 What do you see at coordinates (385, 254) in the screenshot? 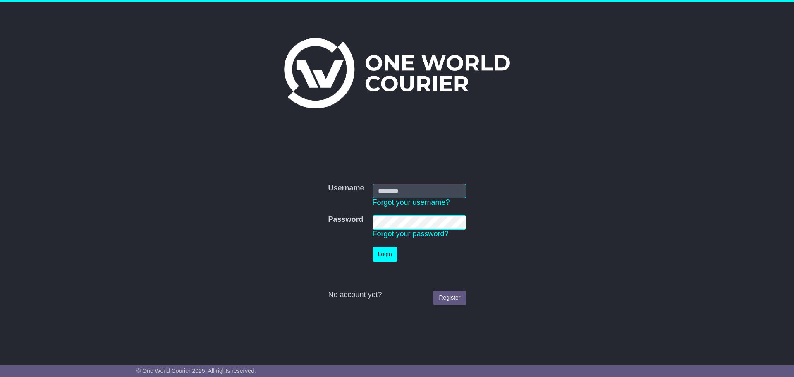
I see `button: Login` at bounding box center [385, 254].